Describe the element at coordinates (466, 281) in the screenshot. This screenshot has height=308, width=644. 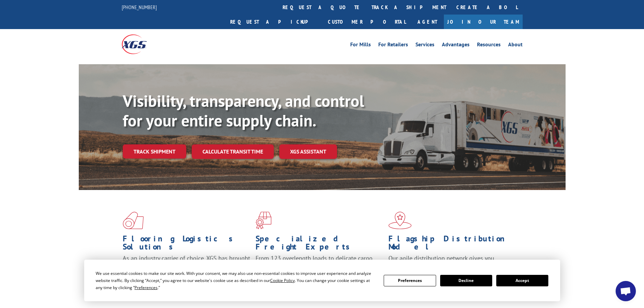
I see `button: Decline` at that location.